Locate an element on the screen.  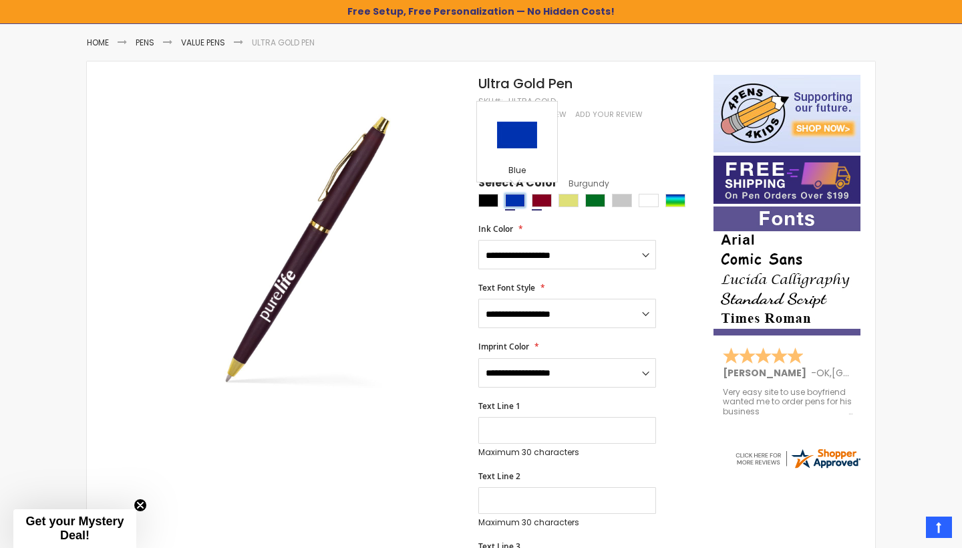
div: Very easy site to use boyfriend wanted me to order pens for his business is located at coordinates (788, 402).